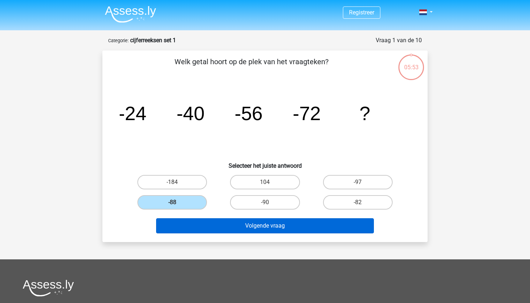 Image resolution: width=530 pixels, height=303 pixels. Describe the element at coordinates (249, 113) in the screenshot. I see `tspan: -56` at that location.